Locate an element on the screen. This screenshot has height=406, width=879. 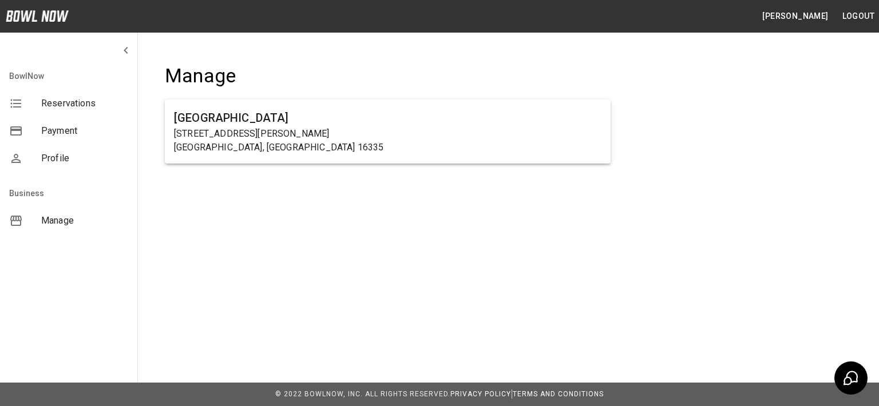
img: logo is located at coordinates (37, 16).